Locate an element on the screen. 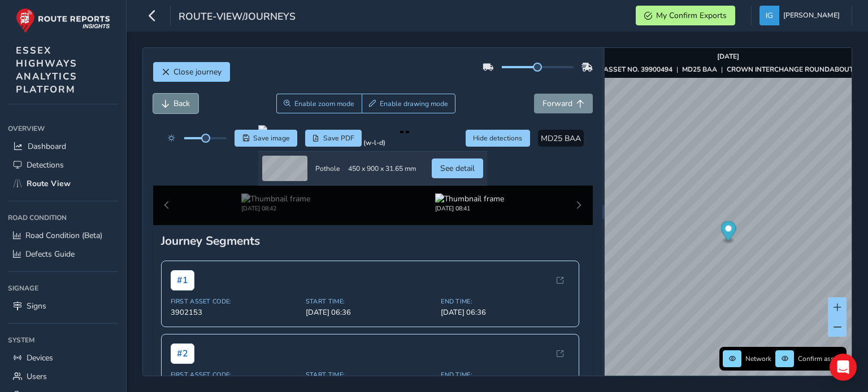 The height and width of the screenshot is (392, 868). div: Overview is located at coordinates (62, 128).